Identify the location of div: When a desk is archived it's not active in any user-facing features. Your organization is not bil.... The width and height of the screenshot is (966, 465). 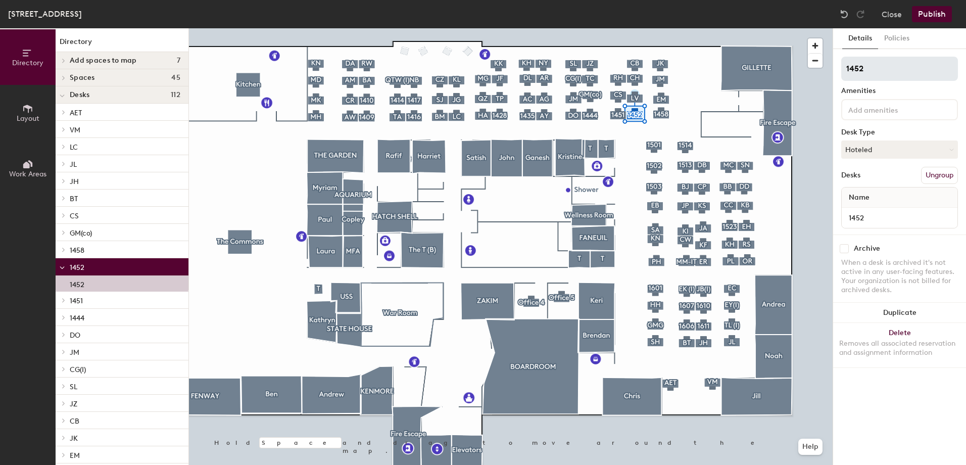
(899, 276).